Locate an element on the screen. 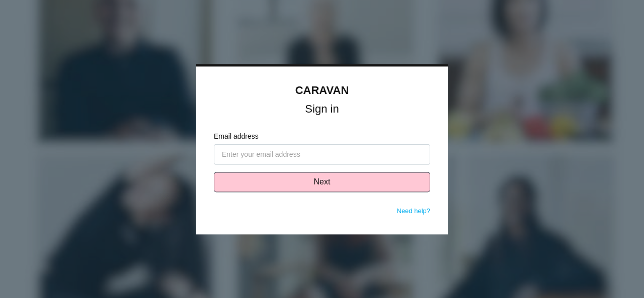 This screenshot has height=298, width=644. a: Need help? is located at coordinates (414, 211).